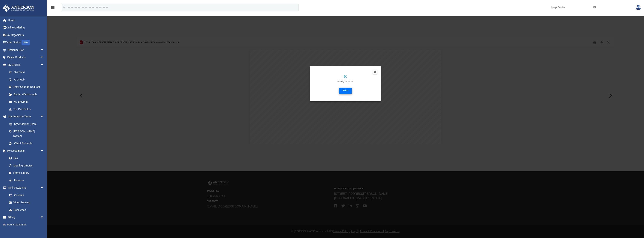 The height and width of the screenshot is (238, 644). Describe the element at coordinates (25, 173) in the screenshot. I see `a: Forms Library` at that location.